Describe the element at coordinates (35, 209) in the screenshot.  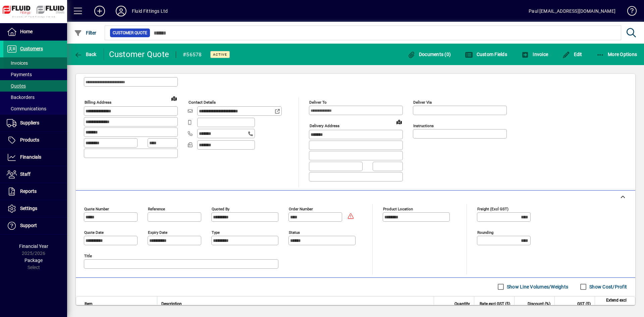
I see `a: Settings` at that location.